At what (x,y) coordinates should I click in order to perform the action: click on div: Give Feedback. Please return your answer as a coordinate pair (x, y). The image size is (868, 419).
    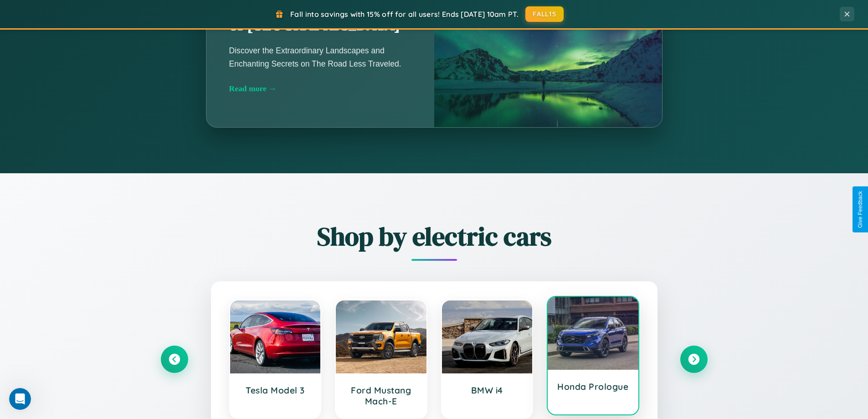
    Looking at the image, I should click on (860, 210).